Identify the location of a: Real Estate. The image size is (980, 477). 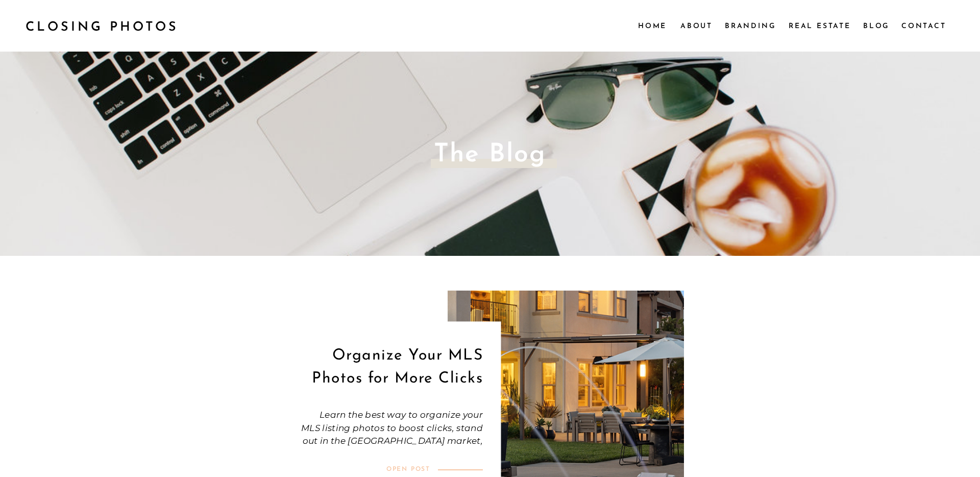
(820, 26).